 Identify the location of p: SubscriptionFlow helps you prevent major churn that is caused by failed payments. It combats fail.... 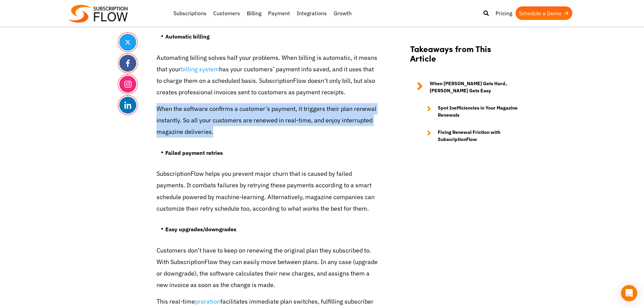
(268, 191).